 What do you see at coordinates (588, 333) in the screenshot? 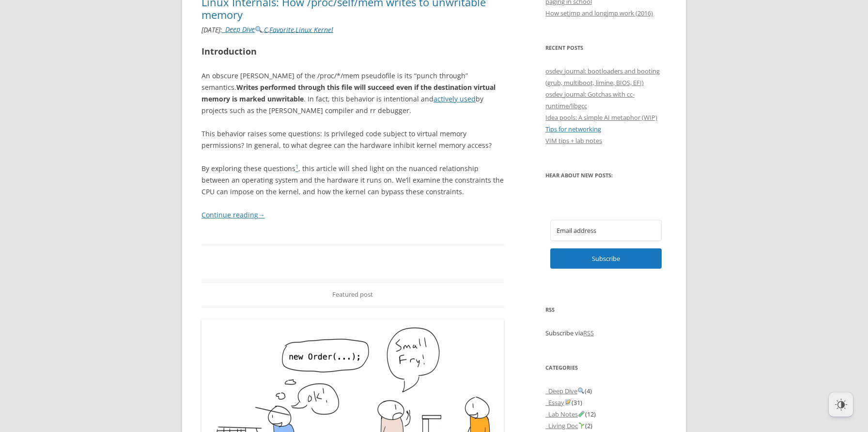
I see `a: RSS` at bounding box center [588, 333].